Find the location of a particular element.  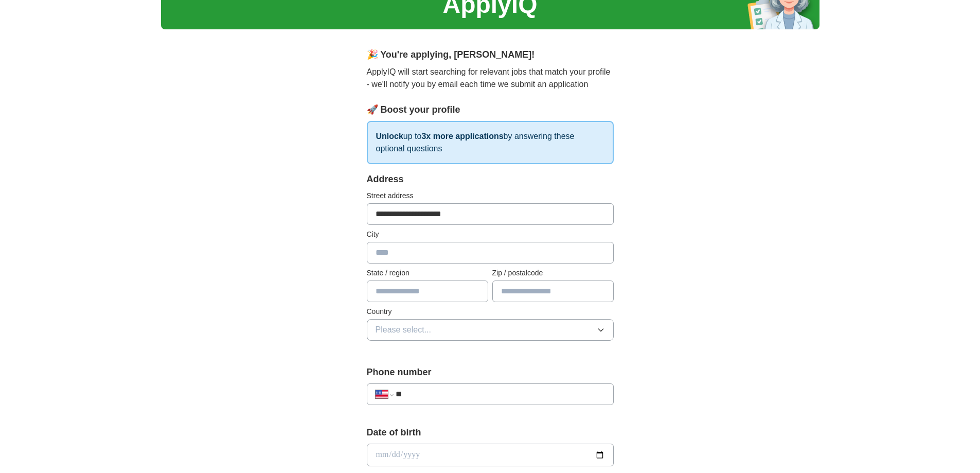

label: Country is located at coordinates (491, 311).